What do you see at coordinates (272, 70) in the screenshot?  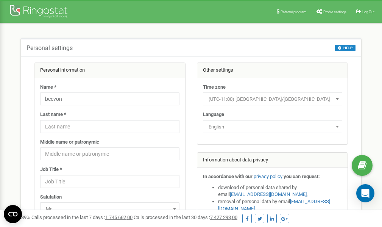 I see `div: Other settings` at bounding box center [272, 70].